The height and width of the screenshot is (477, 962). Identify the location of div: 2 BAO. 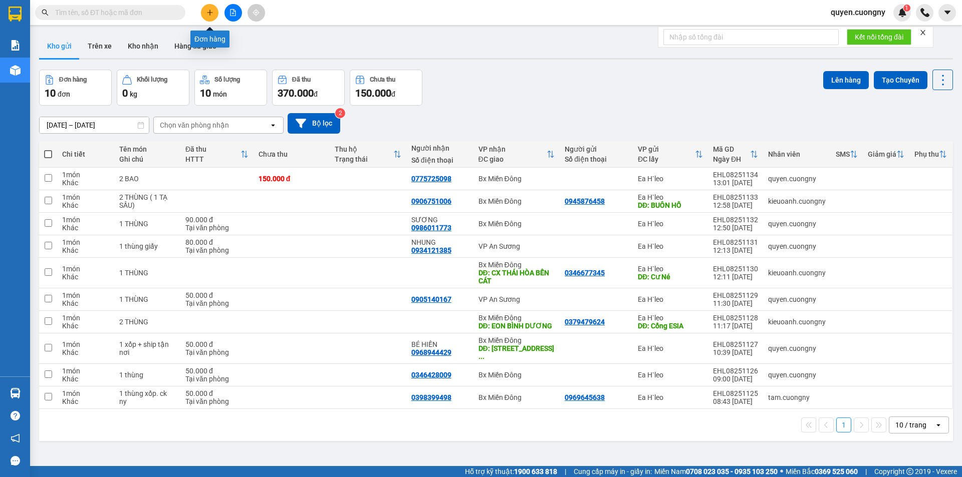
(147, 179).